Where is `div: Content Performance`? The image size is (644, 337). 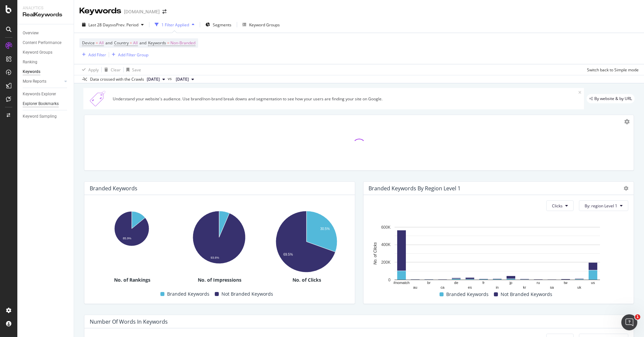
div: Content Performance is located at coordinates (42, 43).